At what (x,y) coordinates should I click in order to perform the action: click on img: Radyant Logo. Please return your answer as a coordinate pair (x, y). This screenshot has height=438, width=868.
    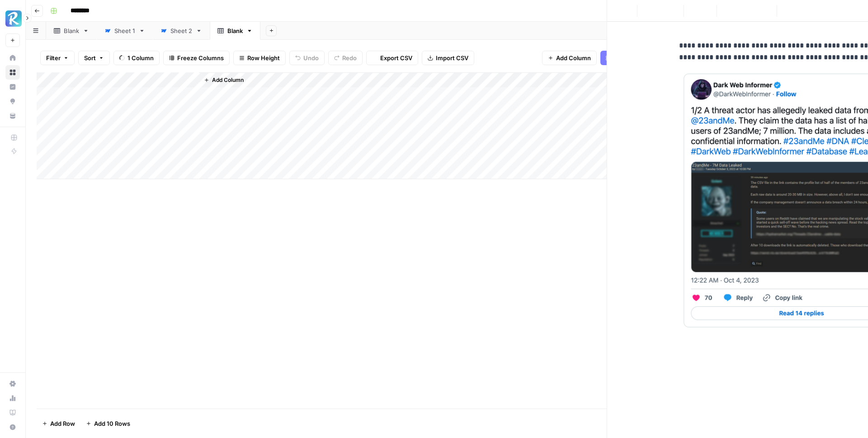
    Looking at the image, I should click on (13, 19).